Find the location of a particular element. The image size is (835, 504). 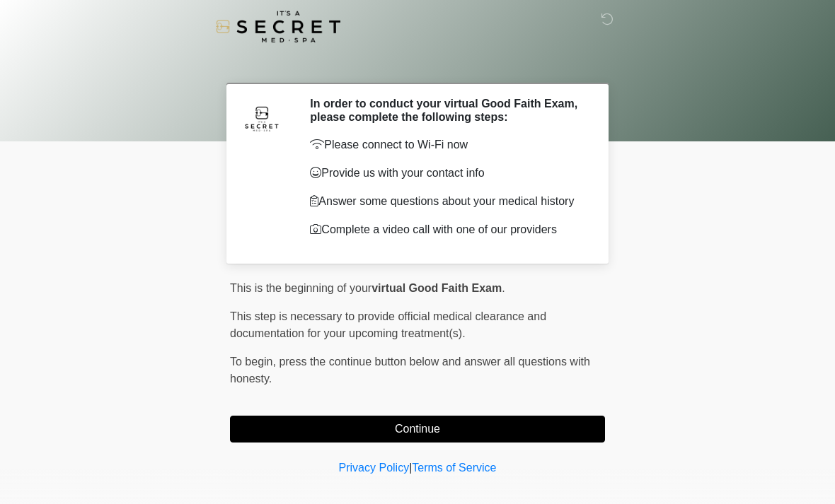

a: Privacy Policy is located at coordinates (374, 468).